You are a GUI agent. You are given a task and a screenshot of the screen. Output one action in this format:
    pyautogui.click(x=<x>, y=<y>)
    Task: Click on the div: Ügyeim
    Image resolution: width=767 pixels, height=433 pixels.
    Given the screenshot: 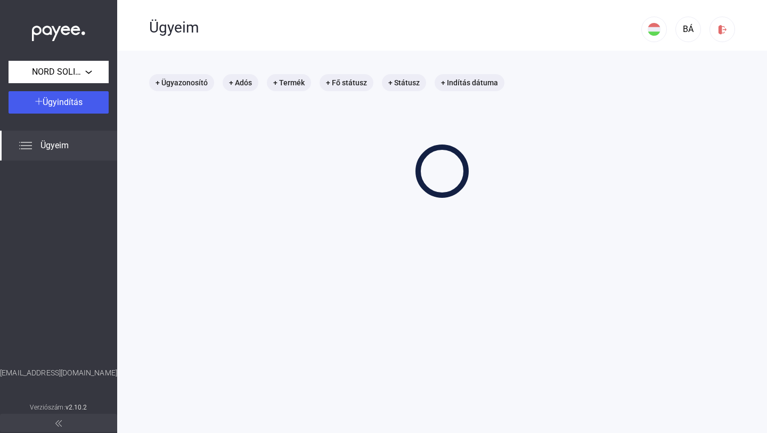 What is the action you would take?
    pyautogui.click(x=395, y=28)
    